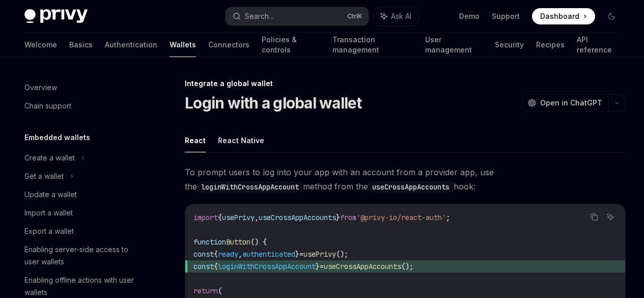 Image resolution: width=644 pixels, height=298 pixels. Describe the element at coordinates (228, 254) in the screenshot. I see `span: ready` at that location.